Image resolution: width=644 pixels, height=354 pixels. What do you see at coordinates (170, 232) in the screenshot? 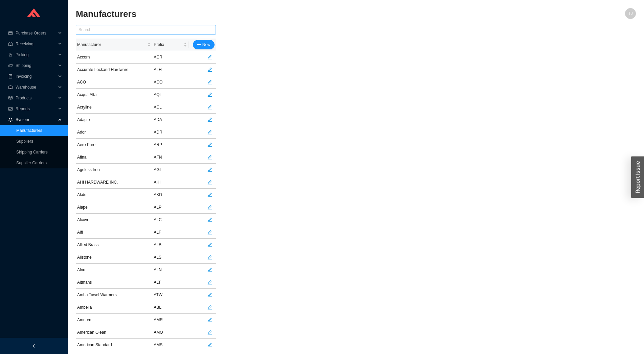
I see `td: ALF` at bounding box center [170, 232].